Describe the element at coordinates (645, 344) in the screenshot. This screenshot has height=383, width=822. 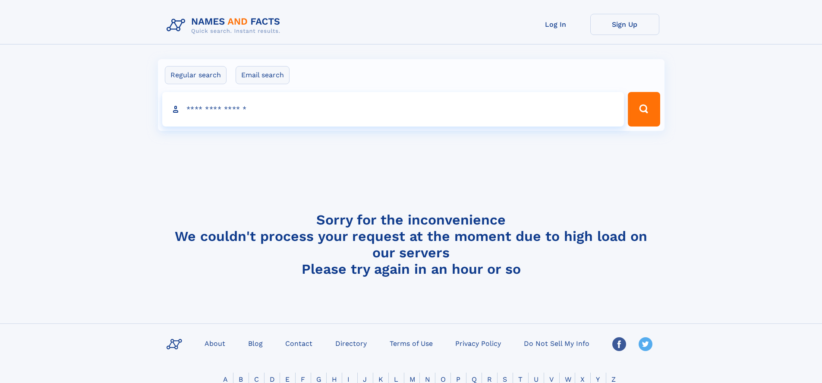
I see `img: Twitter` at that location.